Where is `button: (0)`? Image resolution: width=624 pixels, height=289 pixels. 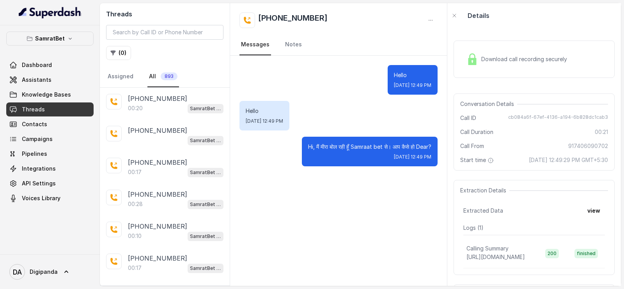
button: (0) is located at coordinates (118, 53).